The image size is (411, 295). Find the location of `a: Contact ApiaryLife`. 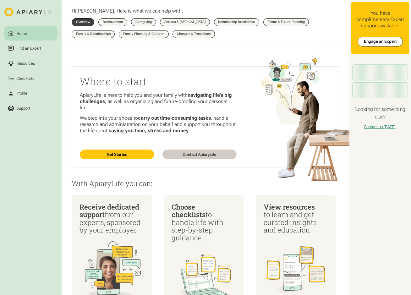

a: Contact ApiaryLife is located at coordinates (199, 154).